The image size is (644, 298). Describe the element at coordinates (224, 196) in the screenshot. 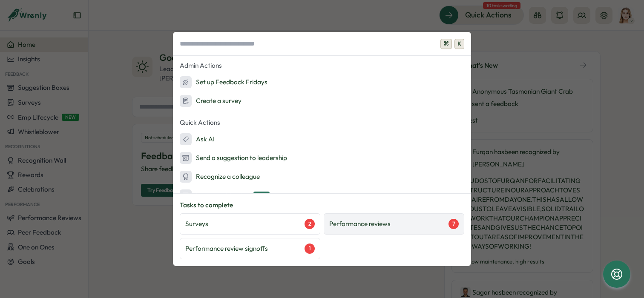

I see `div: Invite to a Meeting` at that location.